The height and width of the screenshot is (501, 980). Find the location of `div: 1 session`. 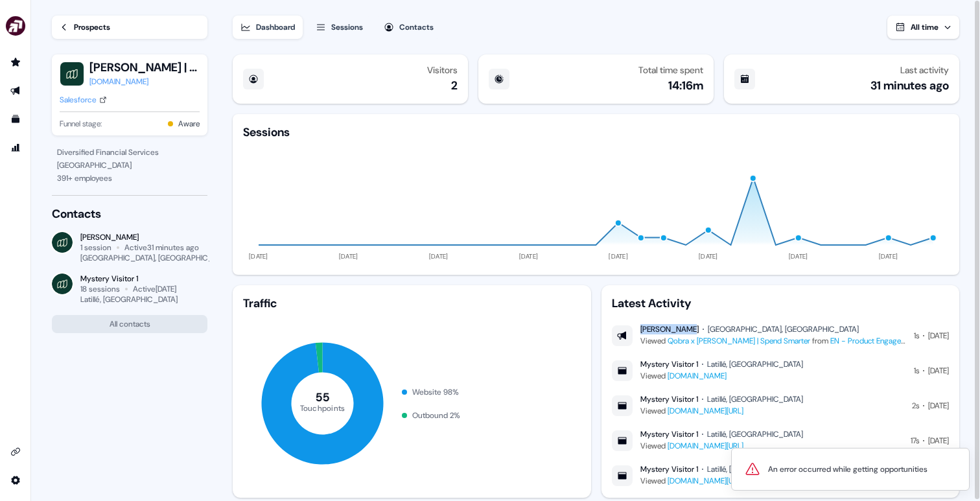

div: 1 session is located at coordinates (96, 248).